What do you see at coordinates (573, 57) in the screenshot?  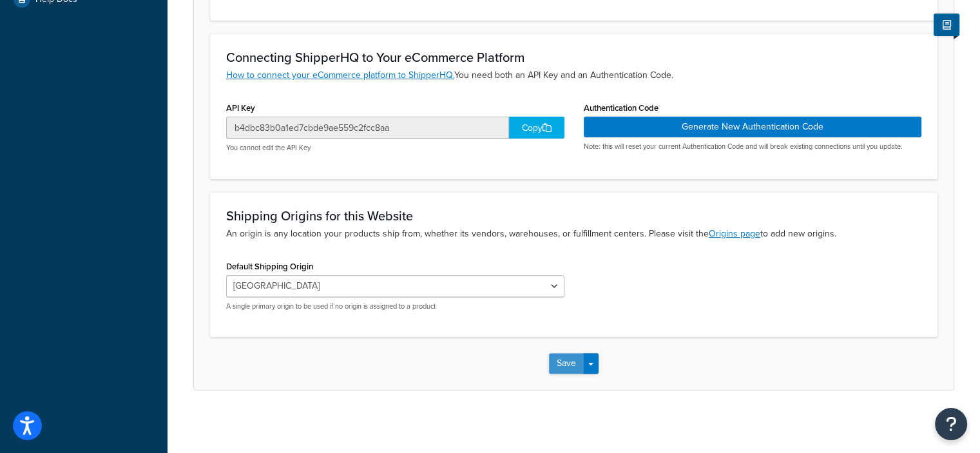 I see `h3: Connecting ShipperHQ to Your eCommerce Platform` at bounding box center [573, 57].